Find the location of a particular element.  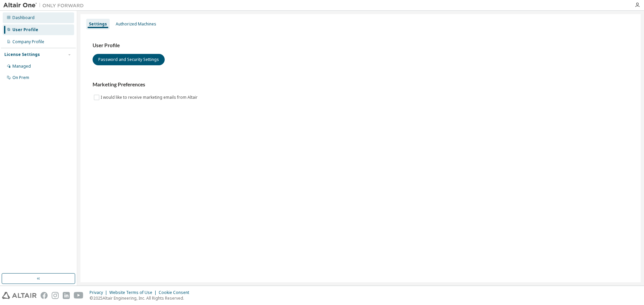

button: Password and Security Settings is located at coordinates (128, 60).